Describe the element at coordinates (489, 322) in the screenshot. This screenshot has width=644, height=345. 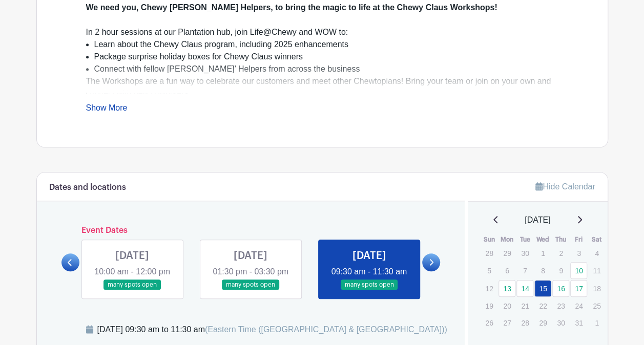
I see `p: 26` at that location.